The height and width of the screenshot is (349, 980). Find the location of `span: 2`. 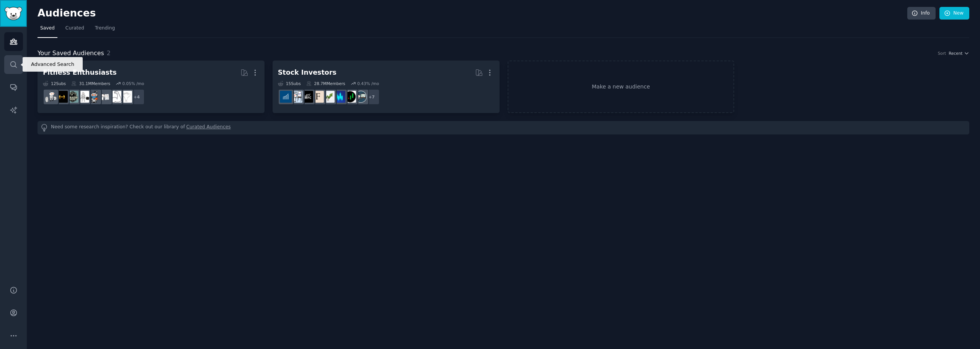

span: 2 is located at coordinates (109, 53).